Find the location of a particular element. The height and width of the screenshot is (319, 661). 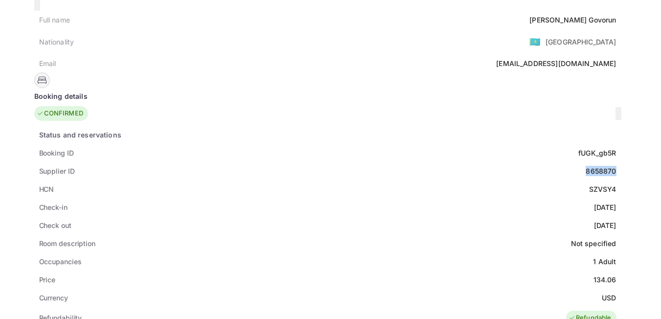

div: Status and reservations is located at coordinates (80, 134).